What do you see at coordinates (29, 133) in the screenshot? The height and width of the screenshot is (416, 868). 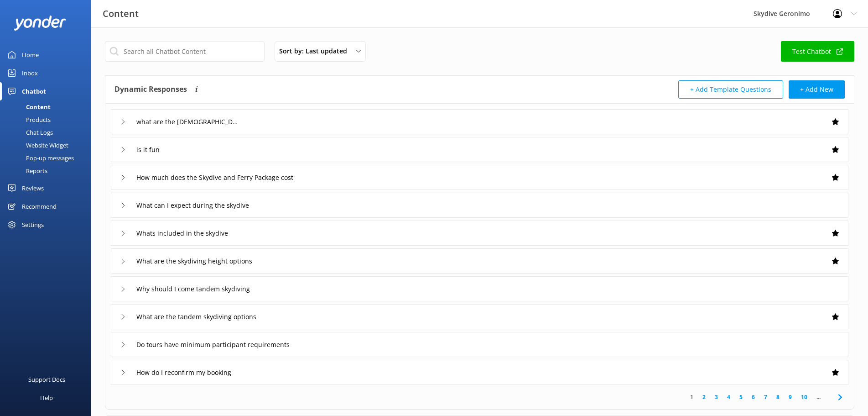 I see `div: Chat Logs` at bounding box center [29, 133].